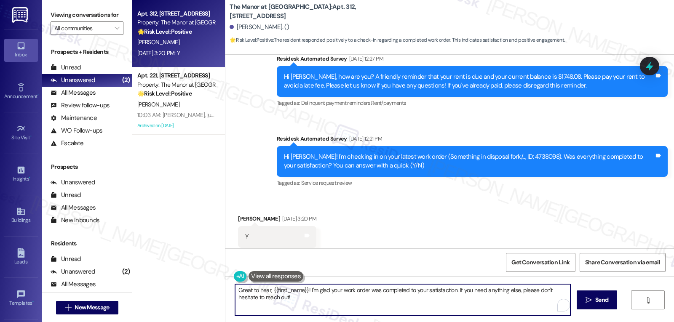  I want to click on span: Send, so click(602, 300).